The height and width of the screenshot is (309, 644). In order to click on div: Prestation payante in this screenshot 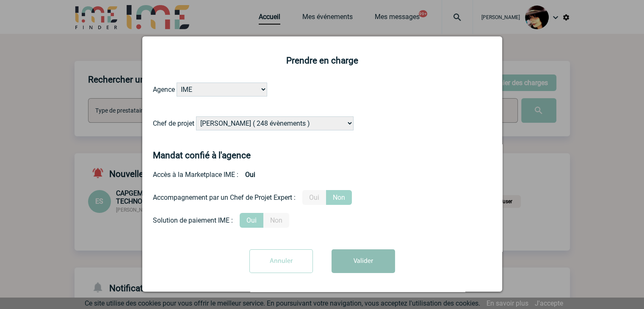, I will do `click(322, 197)`.